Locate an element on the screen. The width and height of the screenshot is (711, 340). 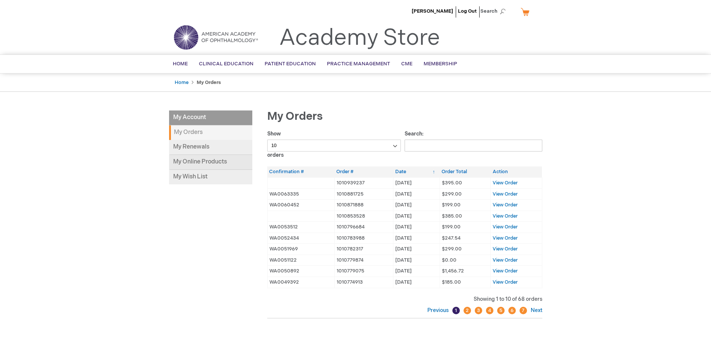
td: WA0050892 is located at coordinates (301, 271).